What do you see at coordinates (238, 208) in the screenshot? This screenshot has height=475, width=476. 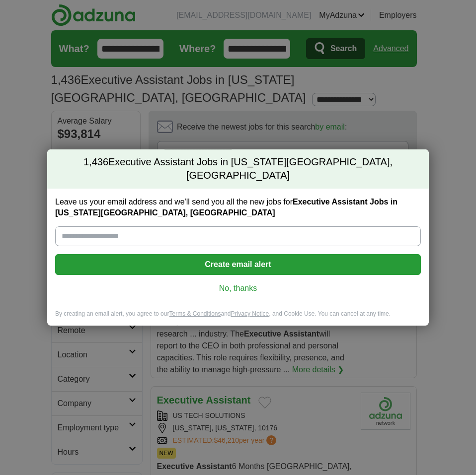 I see `label: Leave us your email address and we'll send you all the new jobs for` at bounding box center [238, 208].